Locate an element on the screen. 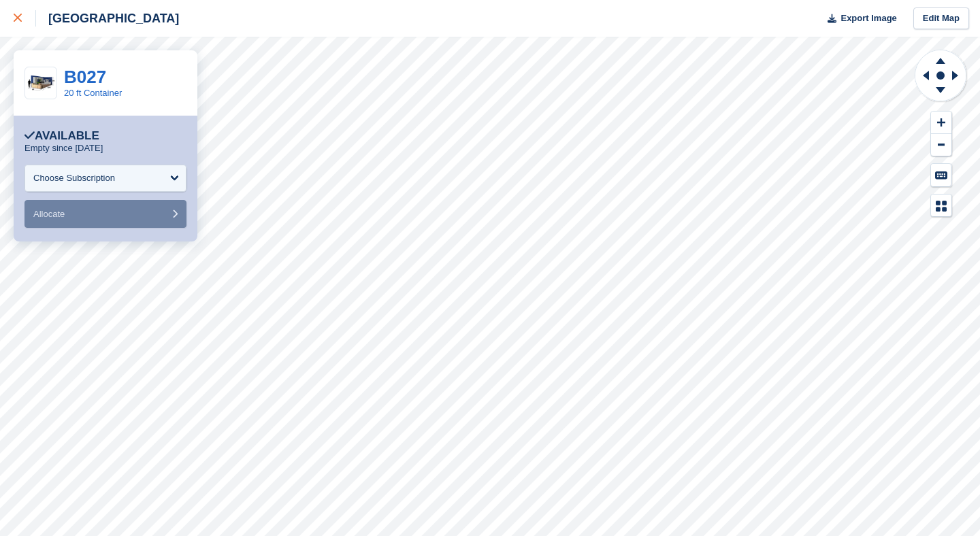 The height and width of the screenshot is (536, 980). button: Zoom In is located at coordinates (941, 122).